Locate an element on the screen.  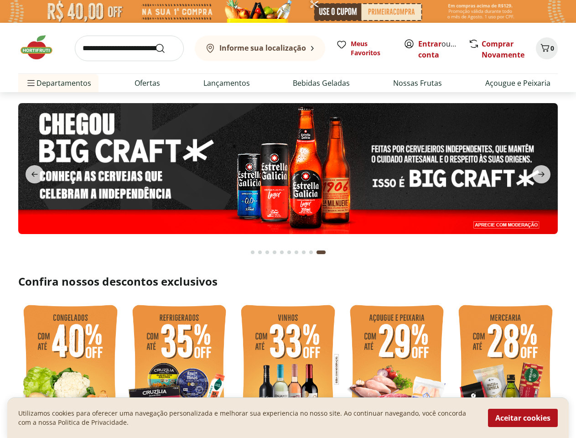
button: next is located at coordinates (541, 174).